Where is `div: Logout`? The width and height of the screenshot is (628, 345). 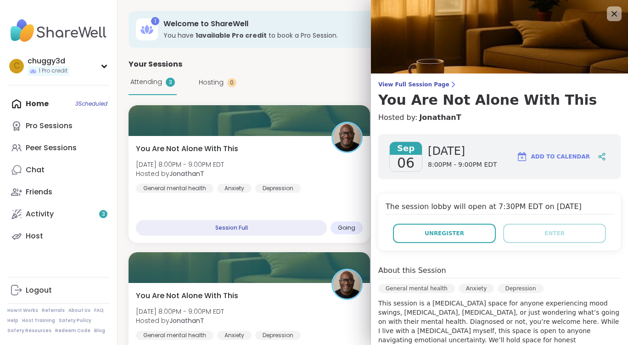 div: Logout is located at coordinates (39, 290).